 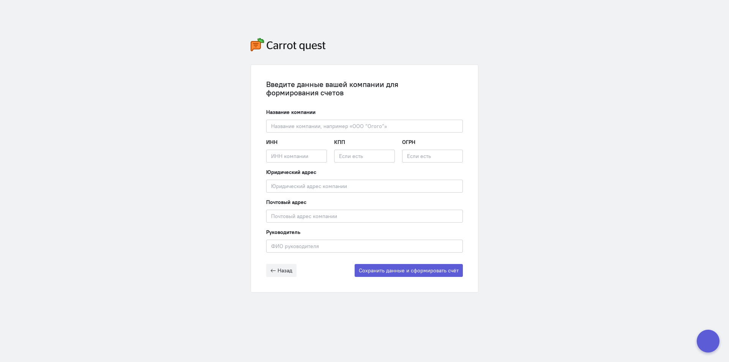 I want to click on label: КПП, so click(x=340, y=142).